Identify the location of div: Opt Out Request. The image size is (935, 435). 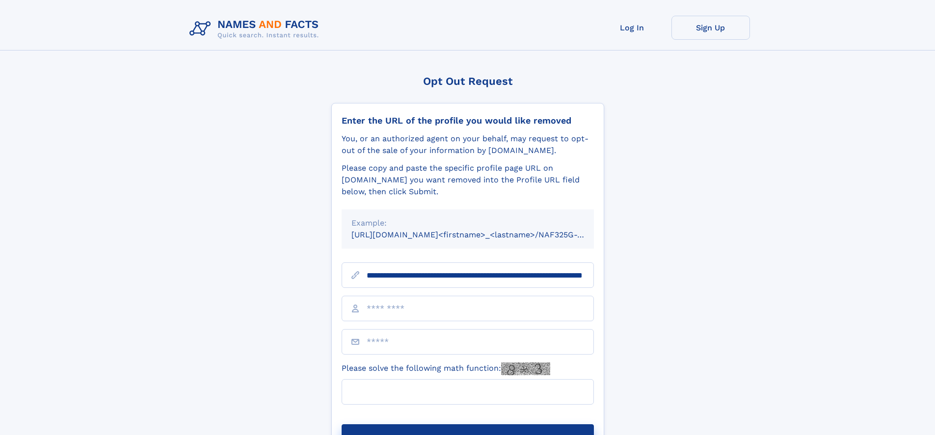
(468, 81).